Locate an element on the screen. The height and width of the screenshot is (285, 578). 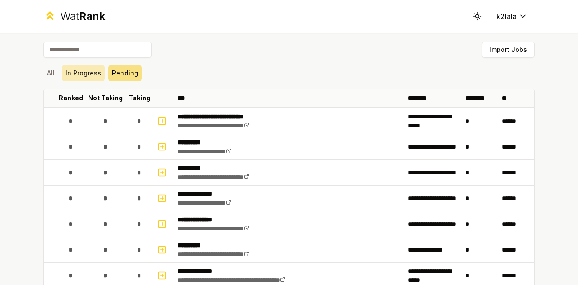
p: Ranked is located at coordinates (71, 98).